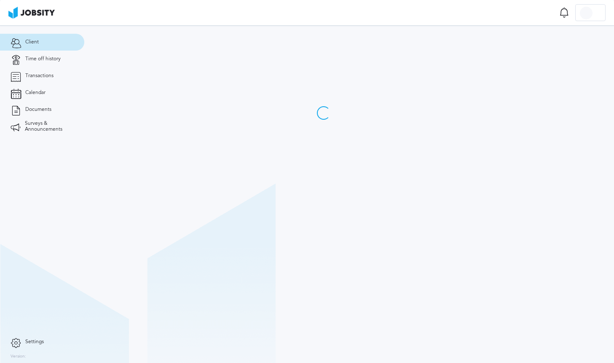  What do you see at coordinates (35, 93) in the screenshot?
I see `span: Calendar` at bounding box center [35, 93].